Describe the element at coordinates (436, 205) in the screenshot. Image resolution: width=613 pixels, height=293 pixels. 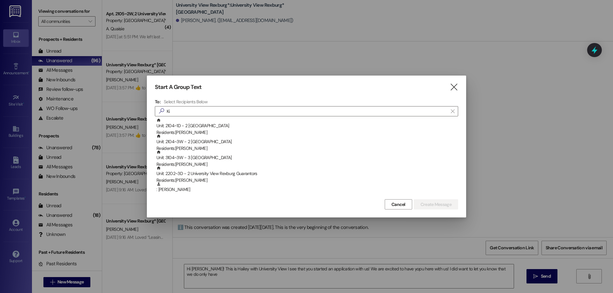
I see `span: Create Message` at that location.